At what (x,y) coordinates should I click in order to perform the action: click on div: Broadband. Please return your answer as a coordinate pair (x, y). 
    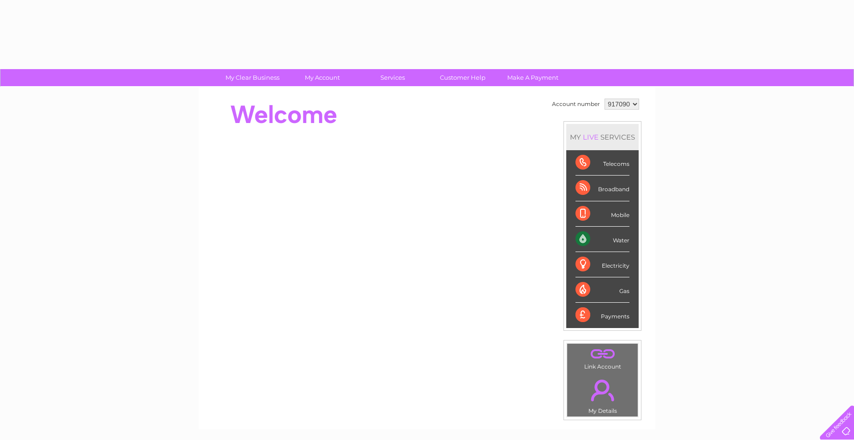
    Looking at the image, I should click on (602, 188).